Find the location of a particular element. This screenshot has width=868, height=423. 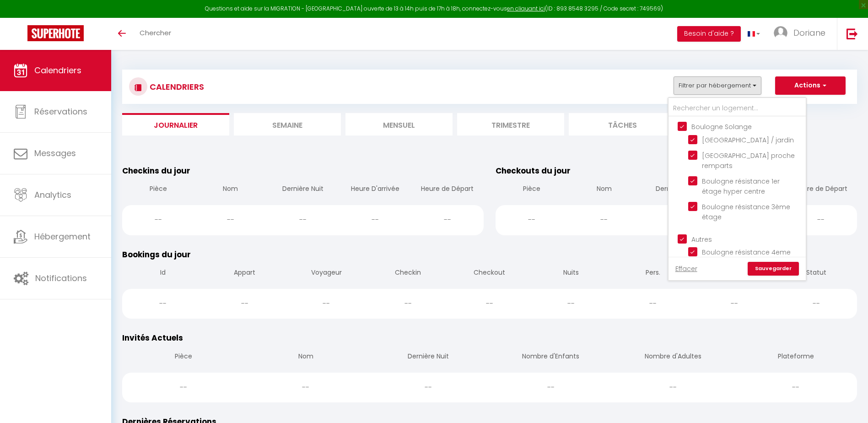

li: Mensuel is located at coordinates (399, 124).